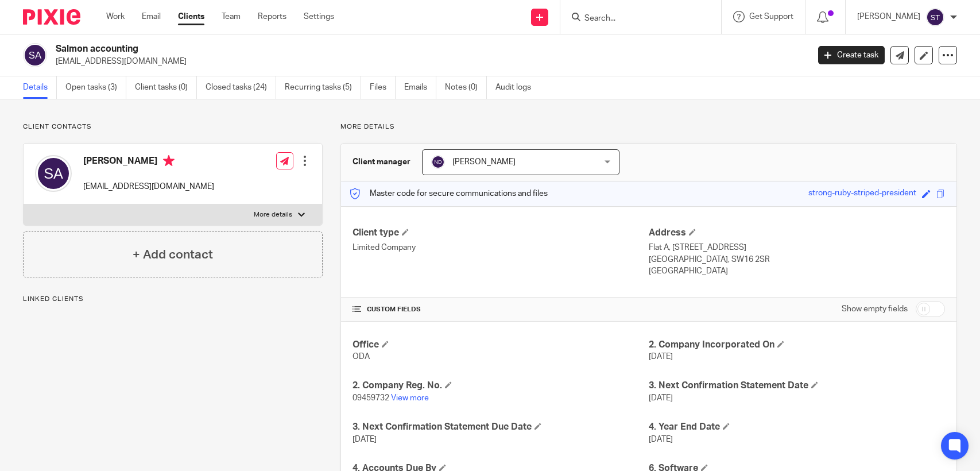 This screenshot has width=980, height=471. What do you see at coordinates (231, 17) in the screenshot?
I see `a: Team` at bounding box center [231, 17].